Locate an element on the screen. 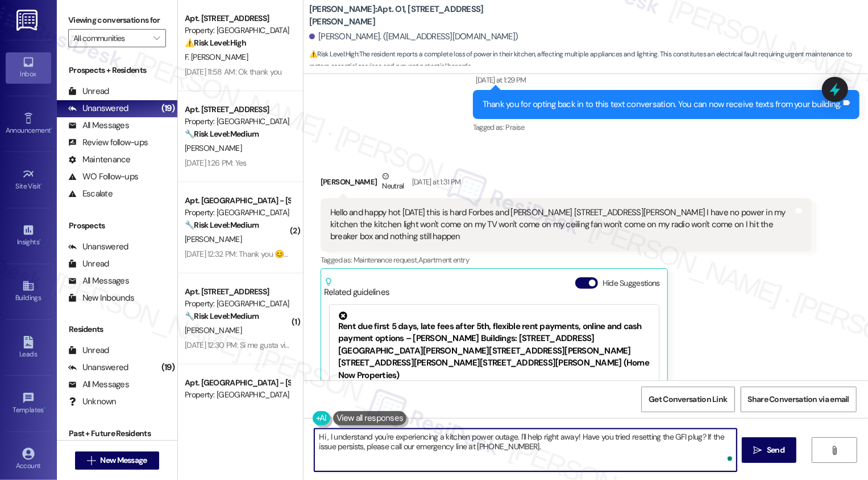  label: Hide Suggestions is located at coordinates (631, 283).